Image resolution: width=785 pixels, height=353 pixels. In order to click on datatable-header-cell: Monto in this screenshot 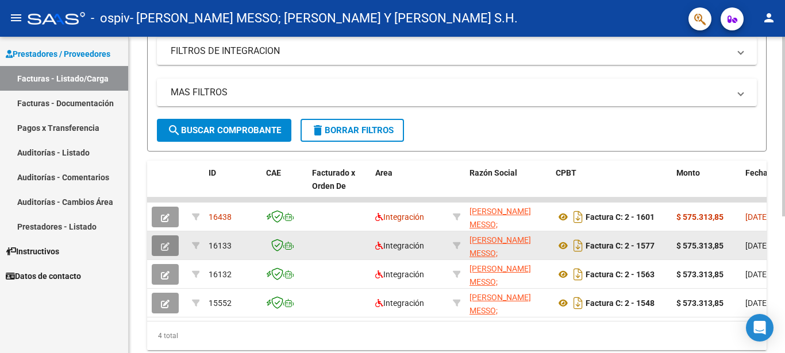, I will do `click(706, 186)`.